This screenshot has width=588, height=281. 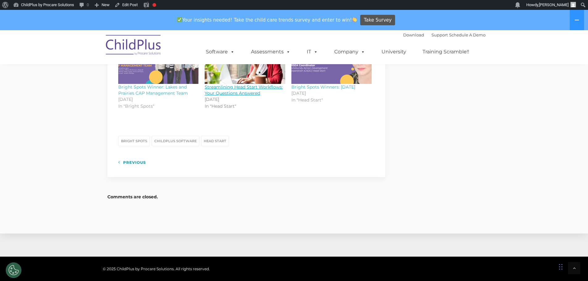 I want to click on span: Take Survey, so click(x=378, y=20).